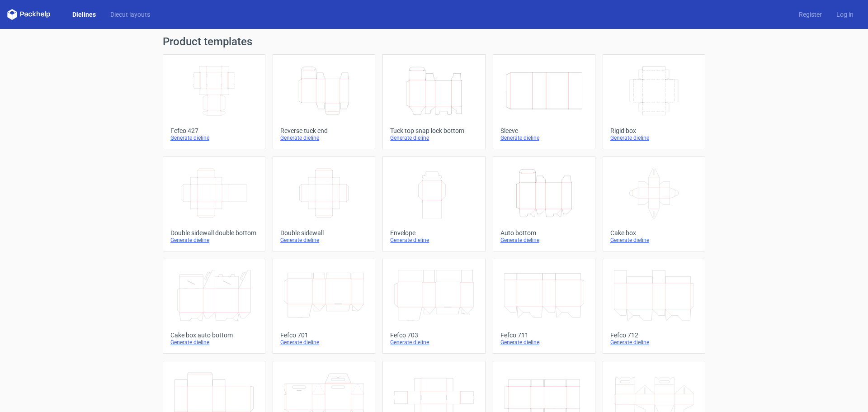  I want to click on div: Cake box, so click(654, 233).